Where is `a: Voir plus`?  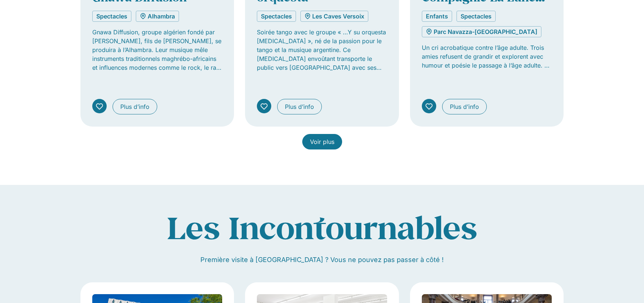
a: Voir plus is located at coordinates (322, 142).